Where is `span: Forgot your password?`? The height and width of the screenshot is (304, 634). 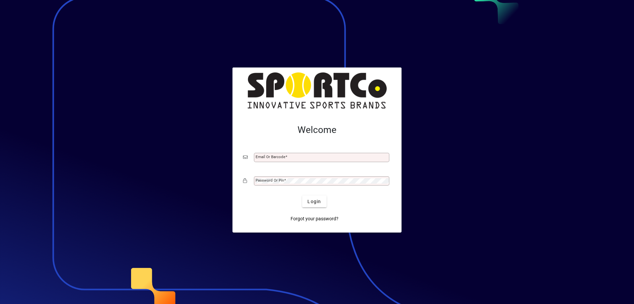
span: Forgot your password? is located at coordinates (315, 218).